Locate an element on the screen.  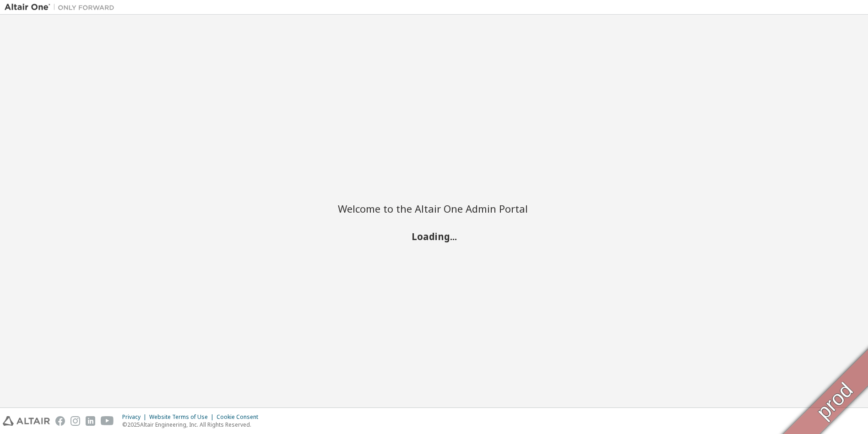
div: Website Terms of Use is located at coordinates (183, 417).